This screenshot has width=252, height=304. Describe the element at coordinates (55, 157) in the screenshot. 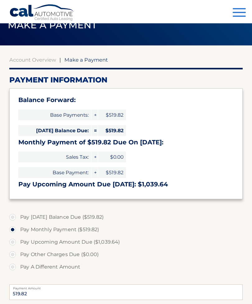

I see `span: Sales Tax:` at that location.